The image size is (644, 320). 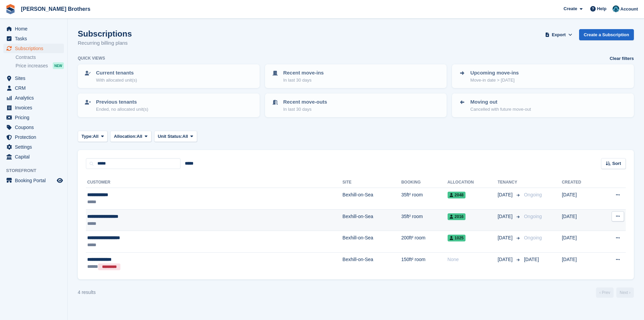 What do you see at coordinates (58, 66) in the screenshot?
I see `div: NEW` at bounding box center [58, 66].